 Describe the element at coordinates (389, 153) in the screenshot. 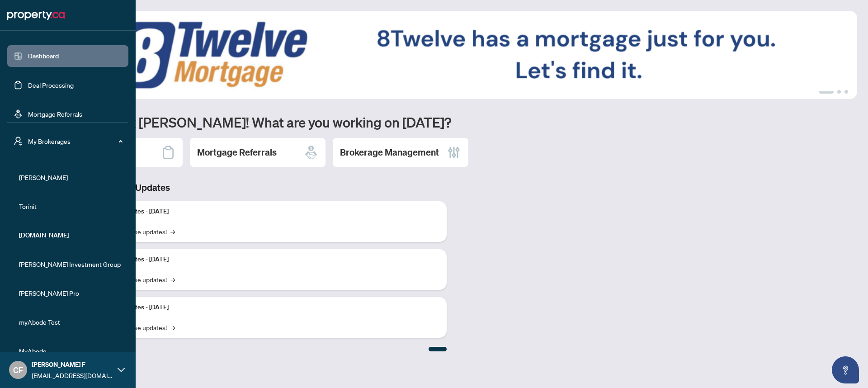

I see `h2: Brokerage Management` at that location.